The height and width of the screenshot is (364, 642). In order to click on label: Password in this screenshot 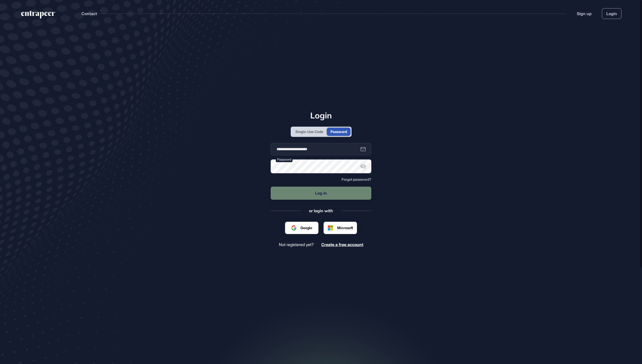, I will do `click(284, 159)`.